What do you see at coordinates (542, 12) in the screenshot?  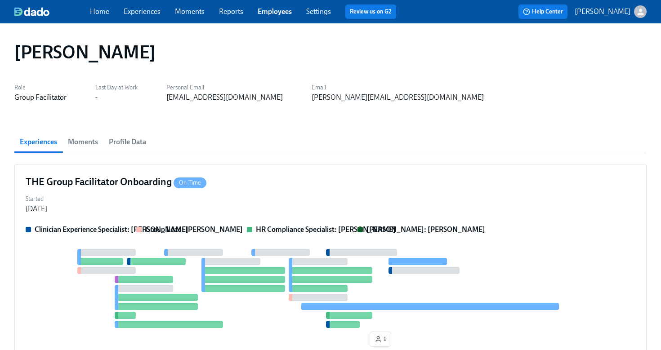 I see `span: Help Center` at bounding box center [542, 12].